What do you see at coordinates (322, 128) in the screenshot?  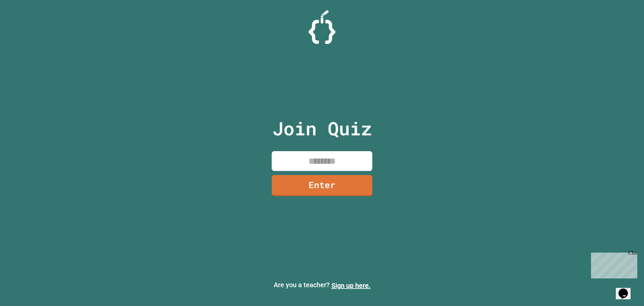 I see `p: Join Quiz` at bounding box center [322, 128].